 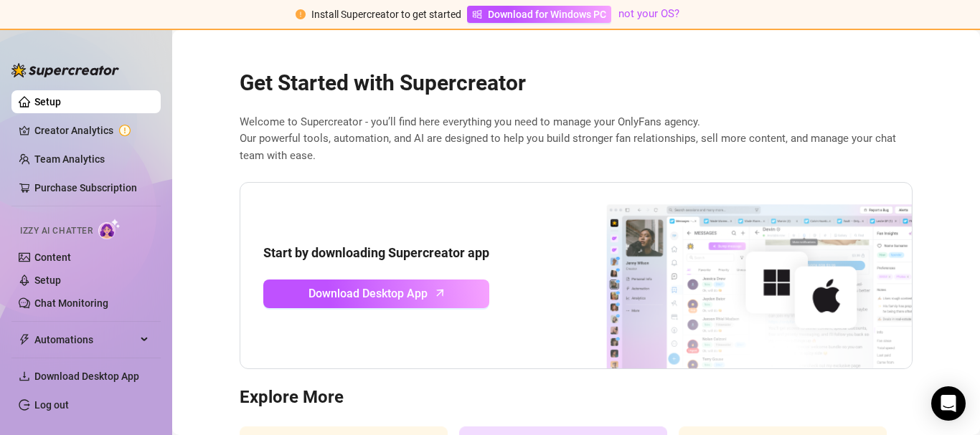 What do you see at coordinates (576, 83) in the screenshot?
I see `h2: Get Started with Supercreator` at bounding box center [576, 83].